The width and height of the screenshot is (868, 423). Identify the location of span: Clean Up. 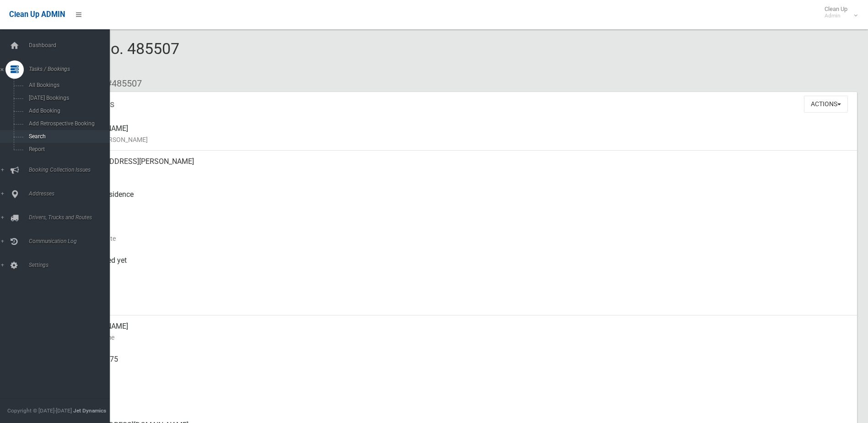
(838, 12).